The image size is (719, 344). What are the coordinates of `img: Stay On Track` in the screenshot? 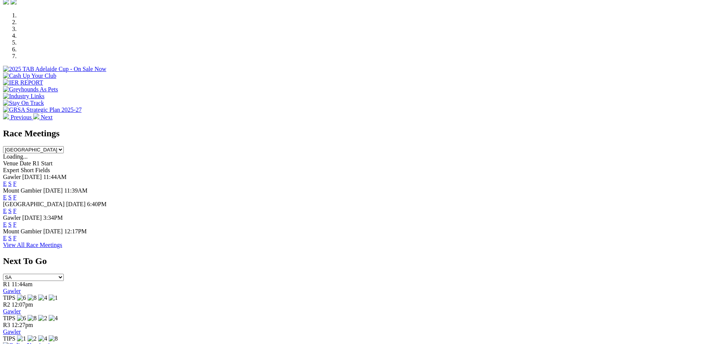 It's located at (23, 103).